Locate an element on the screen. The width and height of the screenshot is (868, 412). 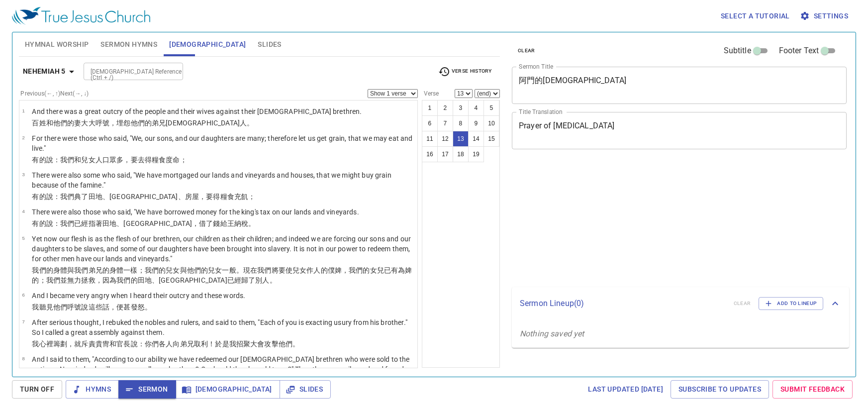
span: 4 is located at coordinates (23, 211).